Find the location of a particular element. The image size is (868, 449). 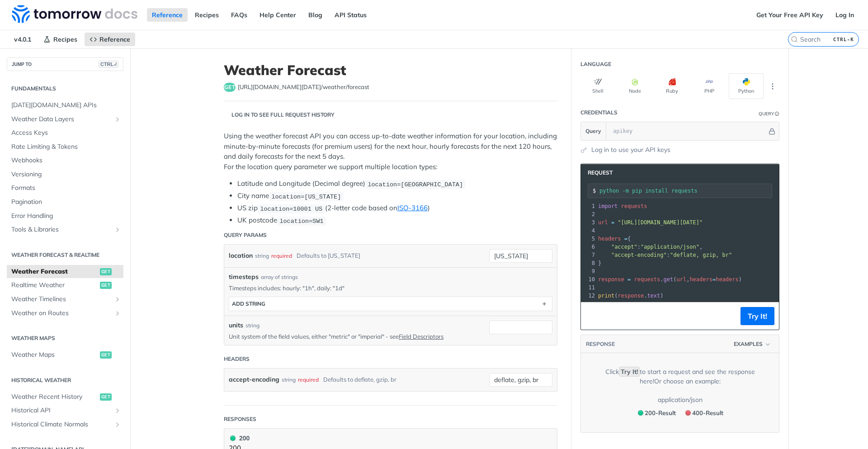

button: 200200-Result is located at coordinates (656, 413).